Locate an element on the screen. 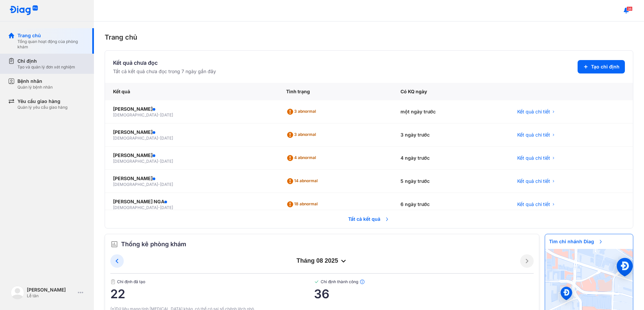 The image size is (644, 310). div: Quản lý yêu cầu giao hàng is located at coordinates (42, 107).